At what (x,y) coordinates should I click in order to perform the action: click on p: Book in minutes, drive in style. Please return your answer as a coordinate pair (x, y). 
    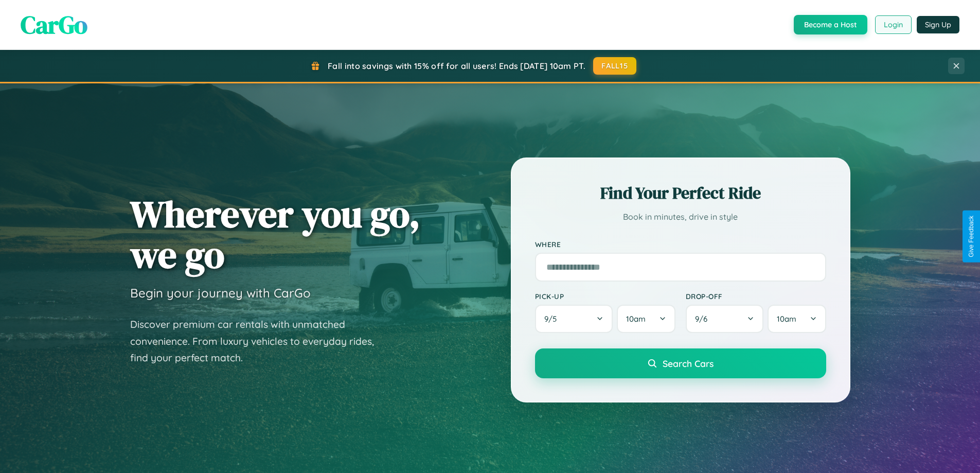
    Looking at the image, I should click on (680, 216).